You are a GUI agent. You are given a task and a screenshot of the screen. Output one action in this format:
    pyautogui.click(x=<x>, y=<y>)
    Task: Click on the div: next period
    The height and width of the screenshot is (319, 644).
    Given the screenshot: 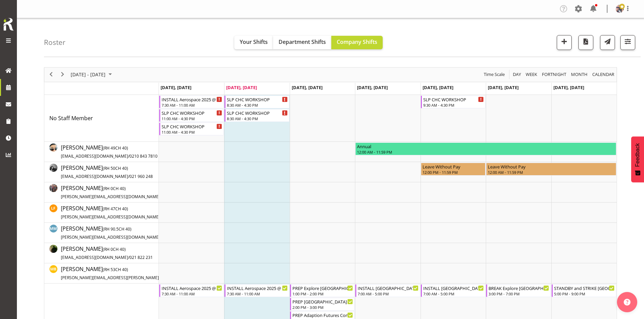 What is the action you would take?
    pyautogui.click(x=62, y=75)
    